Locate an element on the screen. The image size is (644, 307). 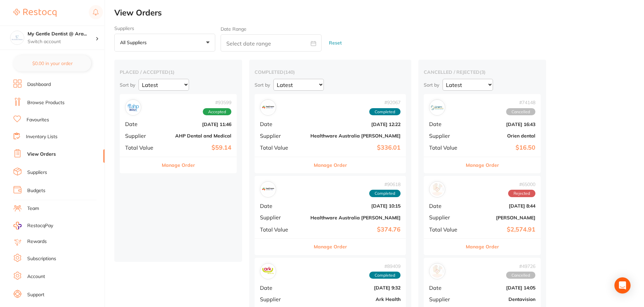
img: Restocq Logo is located at coordinates (35, 12).